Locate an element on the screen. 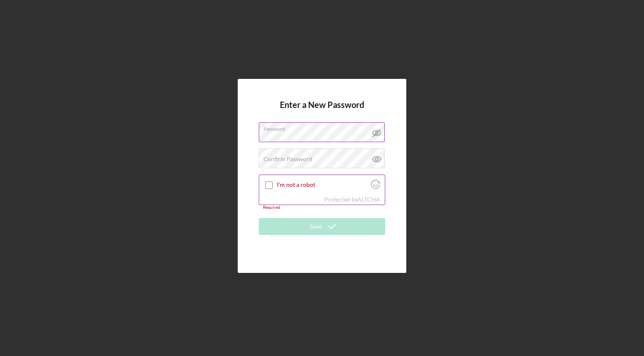  button: Save is located at coordinates (322, 227).